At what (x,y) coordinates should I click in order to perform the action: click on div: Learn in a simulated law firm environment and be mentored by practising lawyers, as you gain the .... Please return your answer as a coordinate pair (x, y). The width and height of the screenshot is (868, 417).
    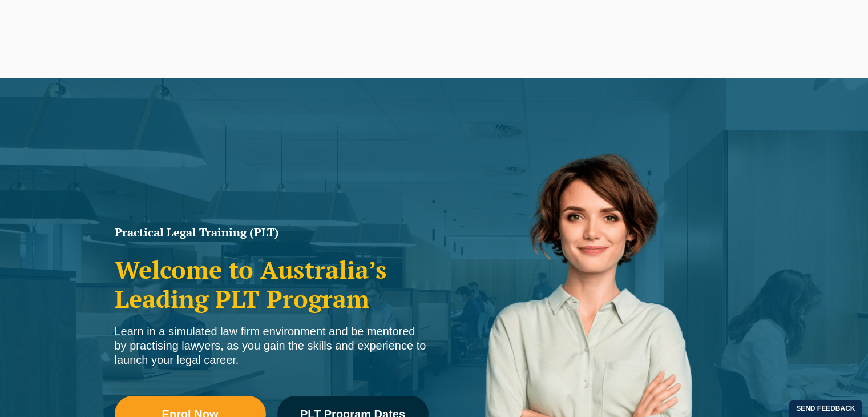
    Looking at the image, I should click on (272, 345).